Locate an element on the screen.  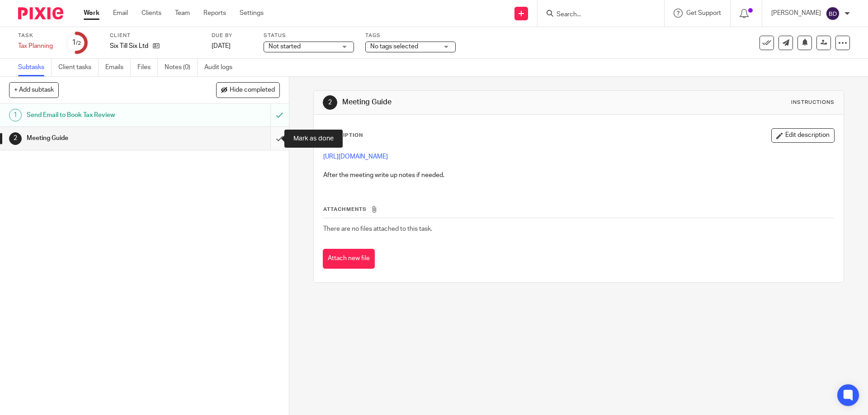
a: Work is located at coordinates (91, 13).